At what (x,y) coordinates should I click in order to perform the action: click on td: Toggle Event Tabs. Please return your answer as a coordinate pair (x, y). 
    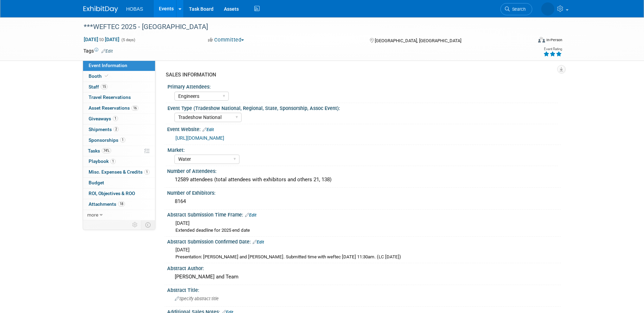
    Looking at the image, I should click on (148, 225).